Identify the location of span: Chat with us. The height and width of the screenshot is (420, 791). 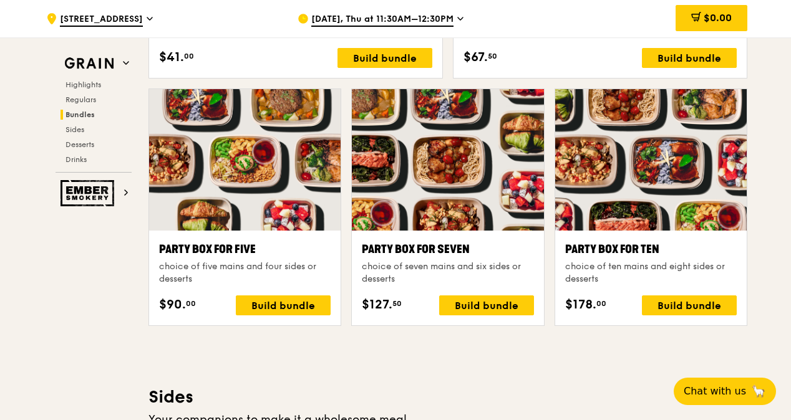
(715, 392).